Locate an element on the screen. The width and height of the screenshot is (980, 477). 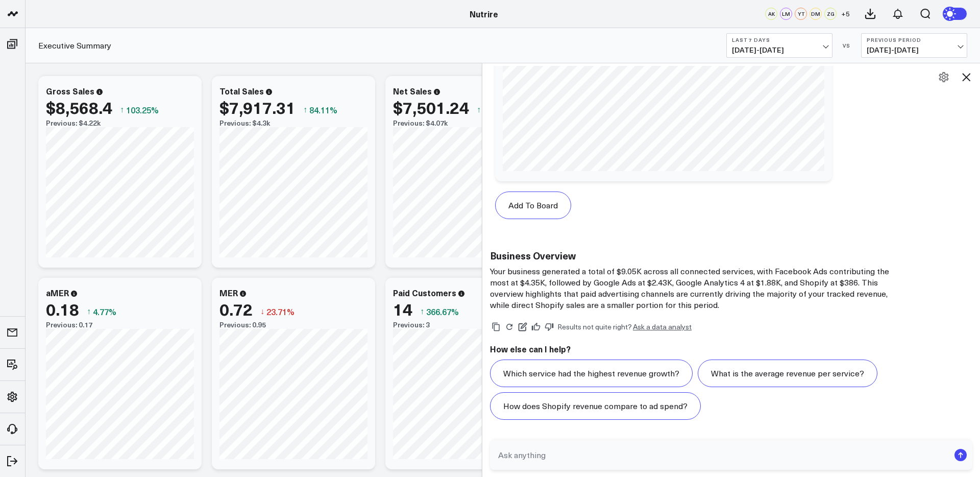
div: 0.18 is located at coordinates (62, 309).